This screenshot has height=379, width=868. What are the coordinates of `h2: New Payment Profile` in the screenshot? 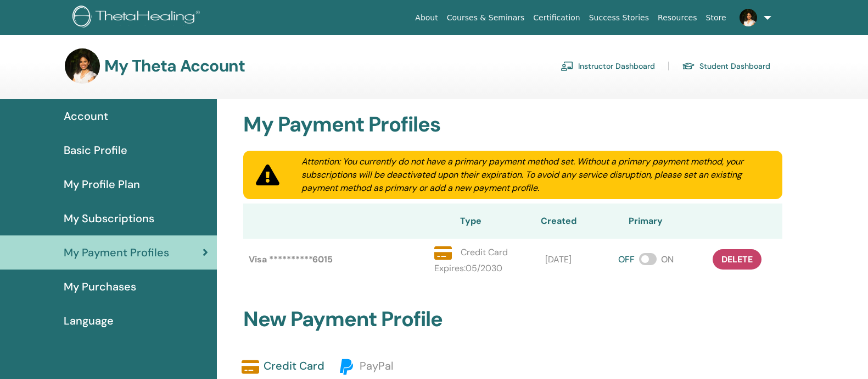 It's located at (513, 319).